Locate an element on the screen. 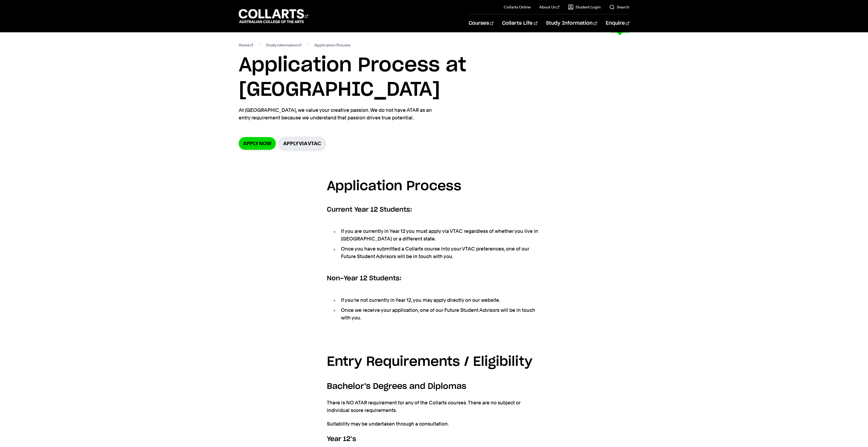 Image resolution: width=868 pixels, height=447 pixels. h3: Application Process is located at coordinates (434, 186).